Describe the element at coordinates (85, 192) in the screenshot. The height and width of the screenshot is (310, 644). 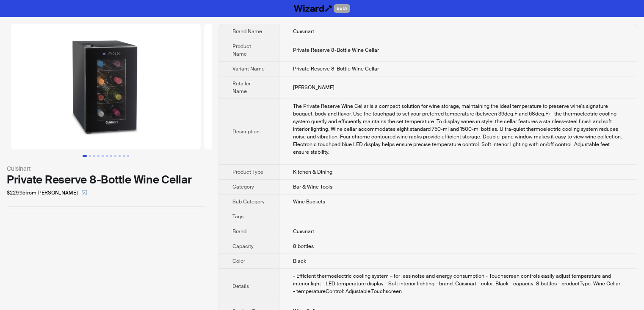
I see `span: select` at that location.